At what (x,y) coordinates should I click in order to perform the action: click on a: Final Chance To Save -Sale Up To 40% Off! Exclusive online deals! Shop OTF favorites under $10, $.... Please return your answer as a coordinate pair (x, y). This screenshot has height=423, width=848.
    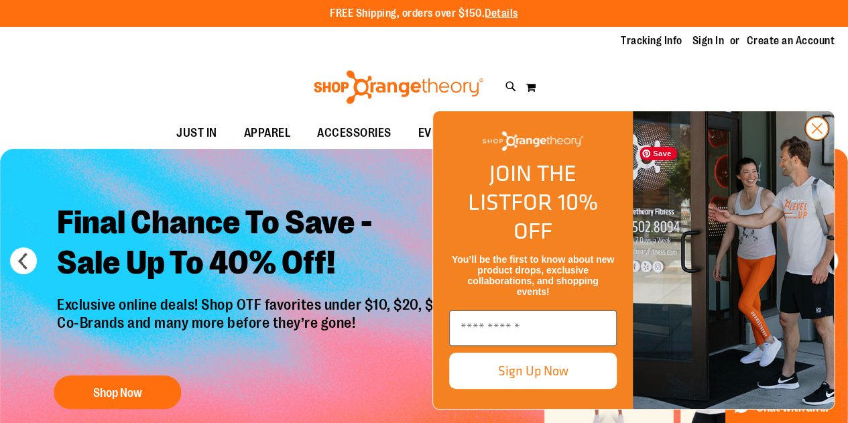
    Looking at the image, I should click on (257, 304).